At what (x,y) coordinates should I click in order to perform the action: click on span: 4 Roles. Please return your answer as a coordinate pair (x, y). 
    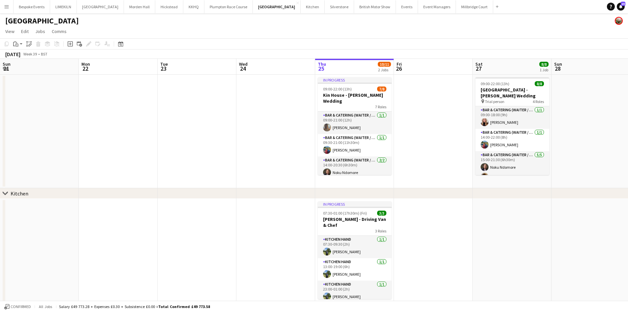
    Looking at the image, I should click on (538, 101).